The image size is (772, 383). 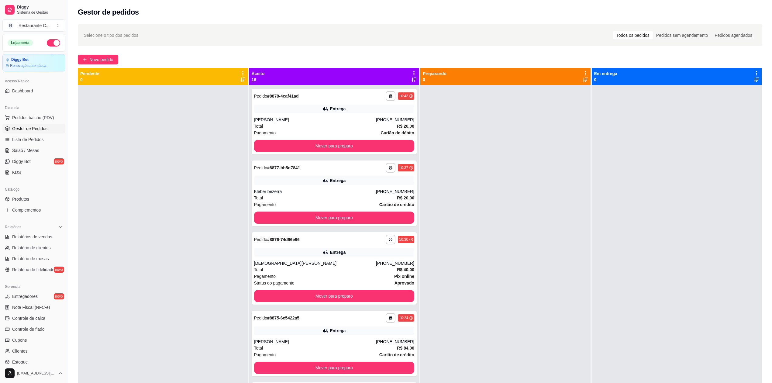 What do you see at coordinates (28, 66) in the screenshot?
I see `article: Renovação automática` at bounding box center [28, 66].